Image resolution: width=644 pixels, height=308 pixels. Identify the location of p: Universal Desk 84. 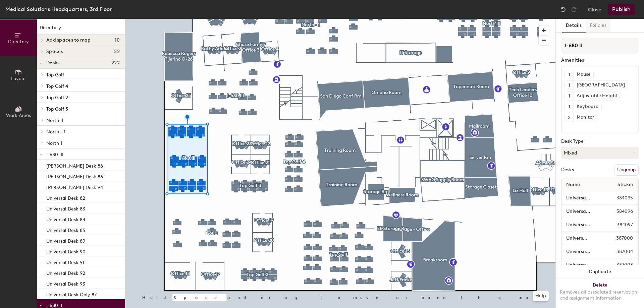
(66, 219).